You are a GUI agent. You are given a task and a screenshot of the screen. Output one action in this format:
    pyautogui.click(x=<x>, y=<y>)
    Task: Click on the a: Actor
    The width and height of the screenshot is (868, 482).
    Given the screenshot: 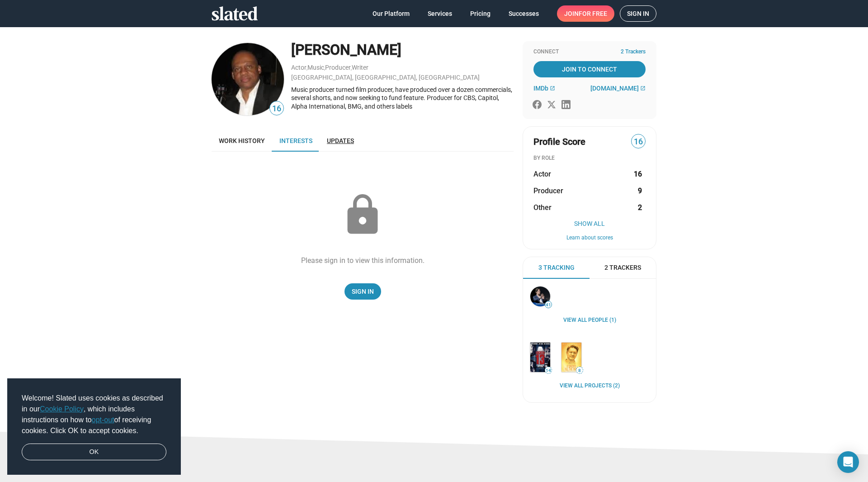 What is the action you would take?
    pyautogui.click(x=299, y=68)
    